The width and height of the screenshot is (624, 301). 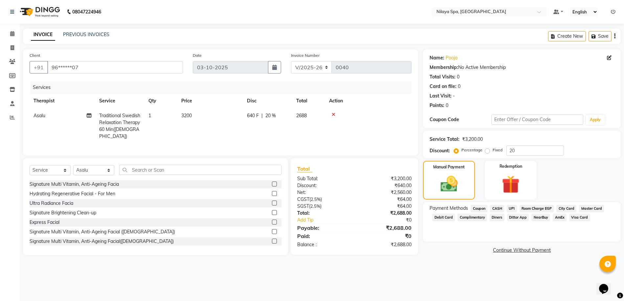 What do you see at coordinates (580, 218) in the screenshot?
I see `span: Visa Card` at bounding box center [580, 218].